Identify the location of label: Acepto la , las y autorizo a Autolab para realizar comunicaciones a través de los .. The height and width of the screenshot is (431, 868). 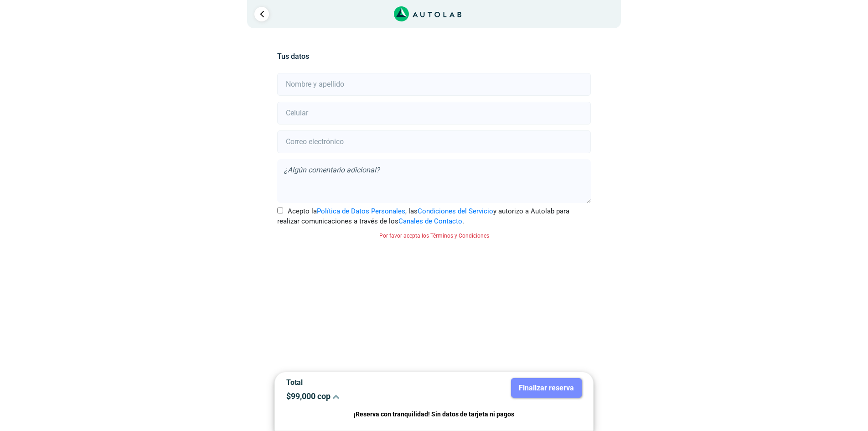
(434, 216).